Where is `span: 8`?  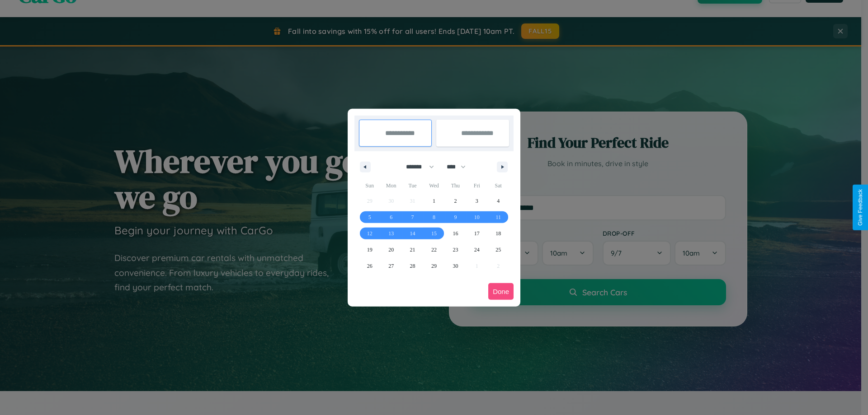
span: 8 is located at coordinates (434, 217).